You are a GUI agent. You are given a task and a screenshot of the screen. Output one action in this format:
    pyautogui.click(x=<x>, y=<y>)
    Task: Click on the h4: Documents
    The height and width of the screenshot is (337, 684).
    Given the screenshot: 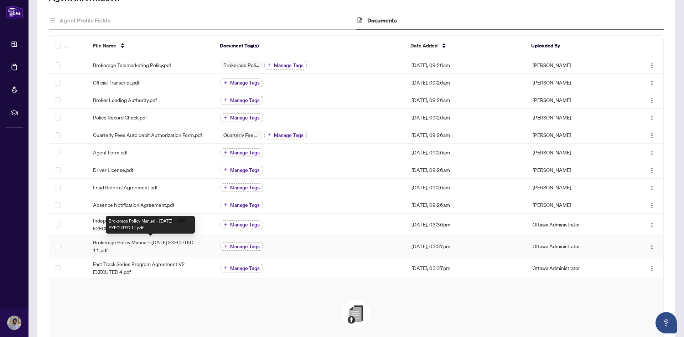 What is the action you would take?
    pyautogui.click(x=382, y=20)
    